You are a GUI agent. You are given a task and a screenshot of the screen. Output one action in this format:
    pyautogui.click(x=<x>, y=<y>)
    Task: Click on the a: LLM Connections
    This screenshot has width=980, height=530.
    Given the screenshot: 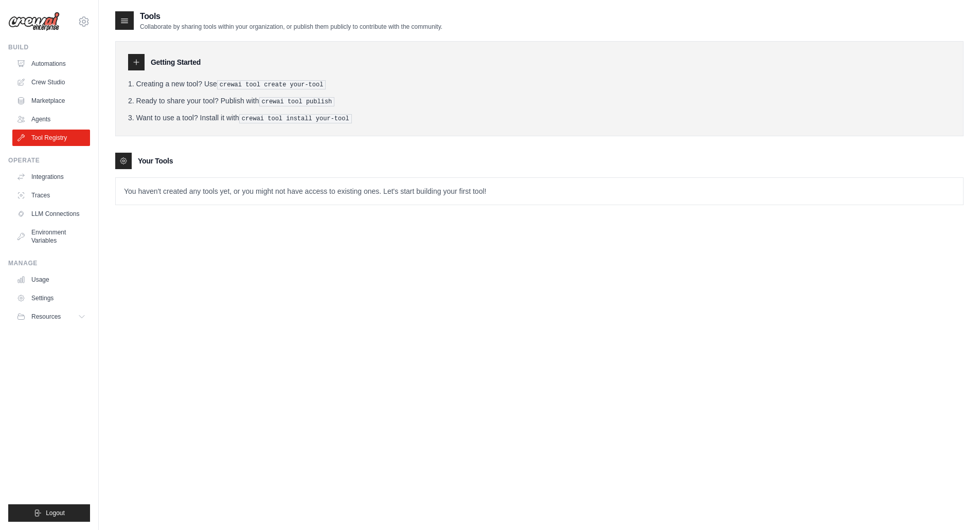 What is the action you would take?
    pyautogui.click(x=51, y=214)
    